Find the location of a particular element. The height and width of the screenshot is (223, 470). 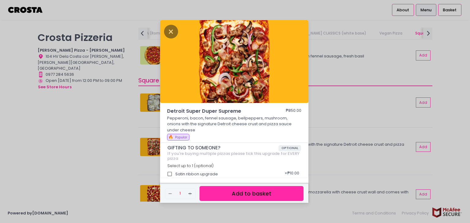

span: OPTIONAL is located at coordinates (290, 148).